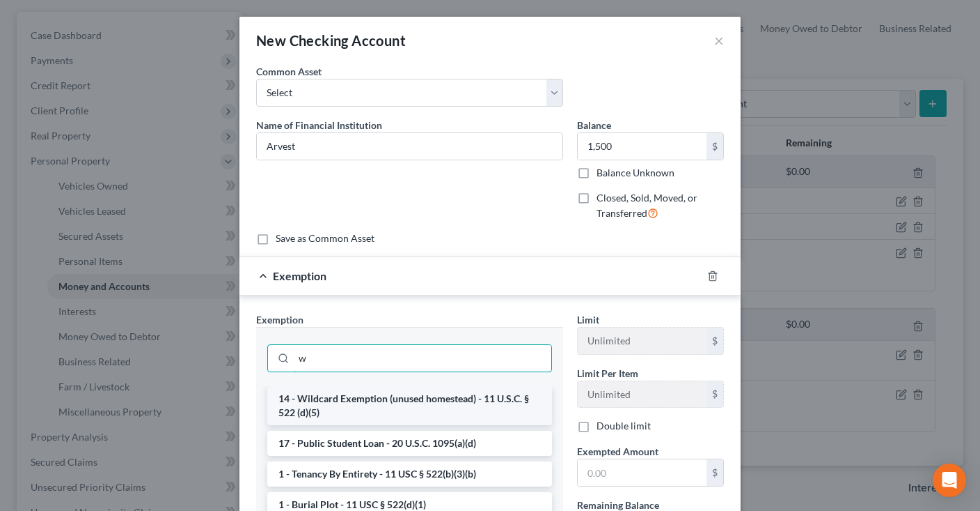 This screenshot has height=511, width=980. I want to click on label: Common Asset, so click(289, 71).